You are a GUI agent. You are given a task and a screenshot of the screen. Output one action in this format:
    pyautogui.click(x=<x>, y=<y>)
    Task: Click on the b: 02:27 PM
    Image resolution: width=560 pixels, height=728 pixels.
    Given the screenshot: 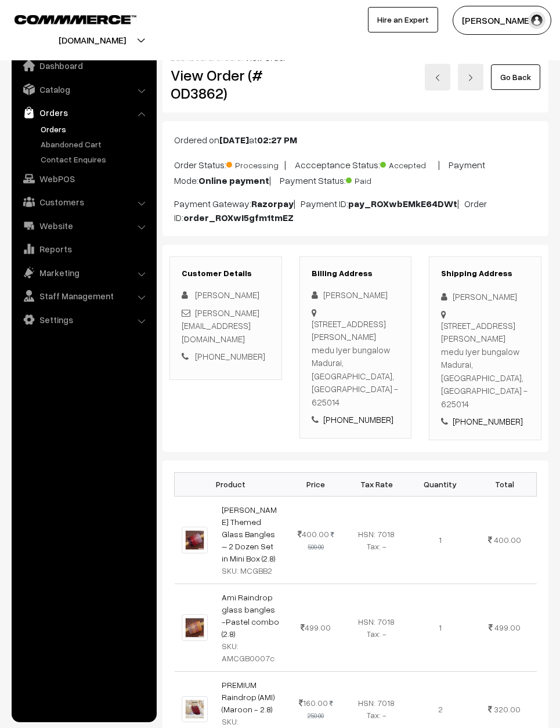 What is the action you would take?
    pyautogui.click(x=277, y=140)
    